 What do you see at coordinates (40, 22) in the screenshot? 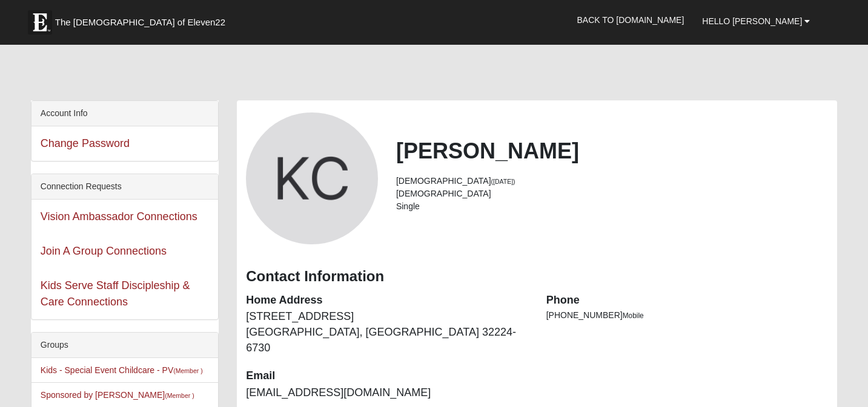
I see `img: Eleven22 logo` at bounding box center [40, 22].